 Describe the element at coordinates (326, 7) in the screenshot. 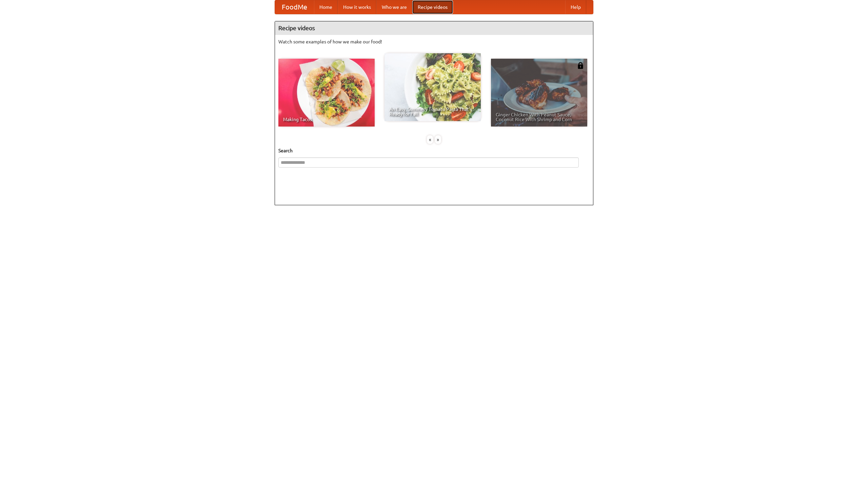

I see `a: Home` at that location.